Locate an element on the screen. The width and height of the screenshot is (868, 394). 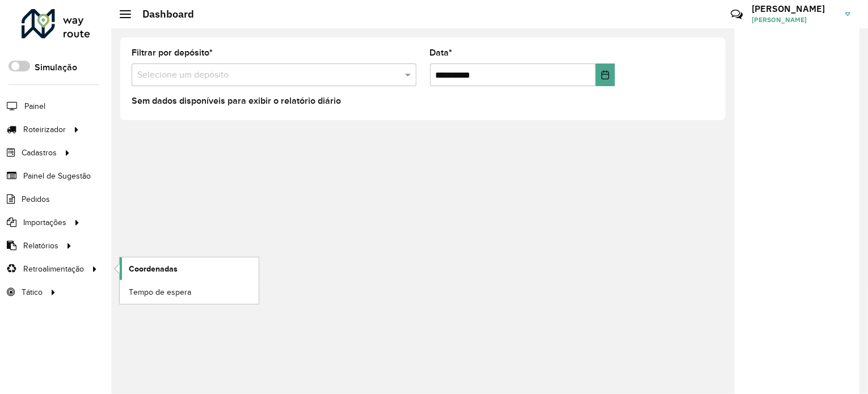
a: Contato Rápido is located at coordinates (736, 14).